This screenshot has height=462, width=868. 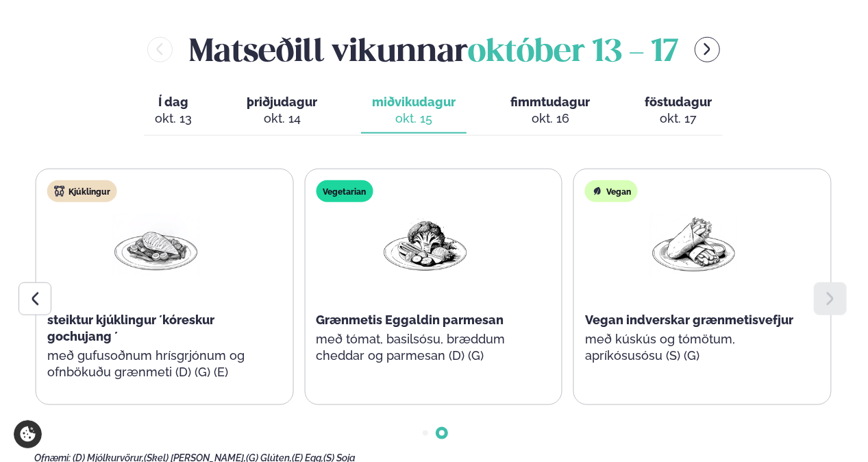 What do you see at coordinates (678, 118) in the screenshot?
I see `div: okt. 17` at bounding box center [678, 118].